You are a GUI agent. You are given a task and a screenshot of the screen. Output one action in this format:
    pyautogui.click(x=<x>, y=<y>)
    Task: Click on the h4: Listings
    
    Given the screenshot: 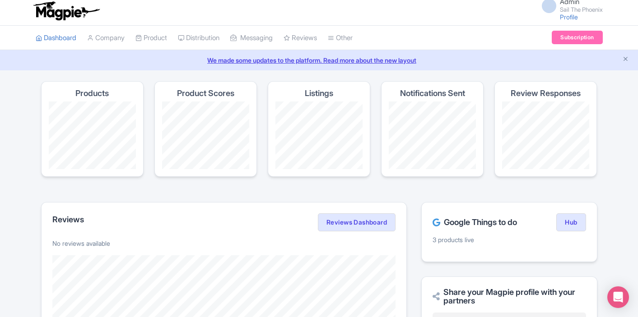 What is the action you would take?
    pyautogui.click(x=319, y=93)
    